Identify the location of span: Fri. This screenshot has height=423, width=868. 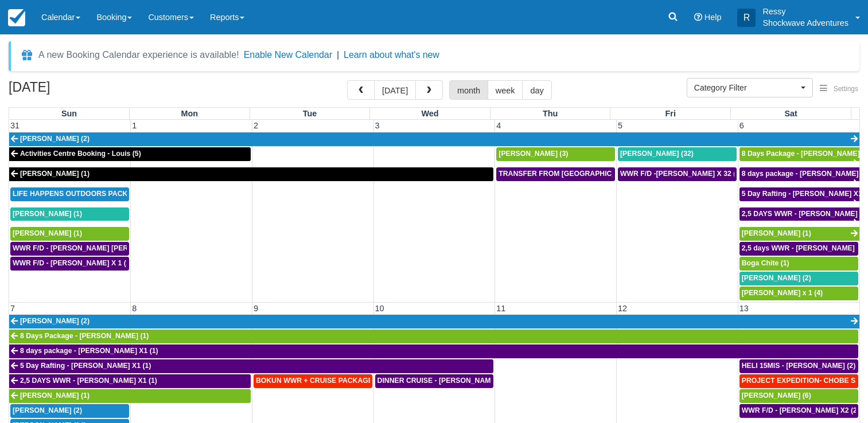
(671, 114).